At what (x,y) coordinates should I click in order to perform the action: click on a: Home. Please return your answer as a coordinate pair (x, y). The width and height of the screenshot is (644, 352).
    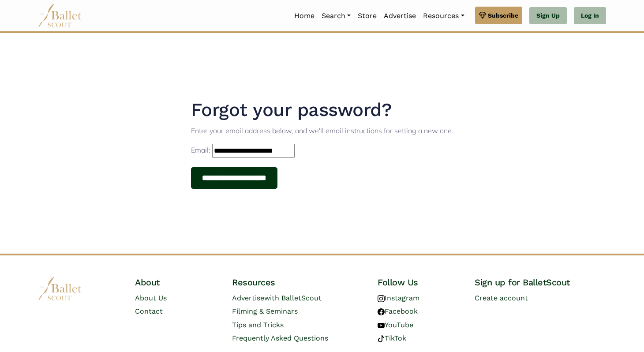
    Looking at the image, I should click on (304, 16).